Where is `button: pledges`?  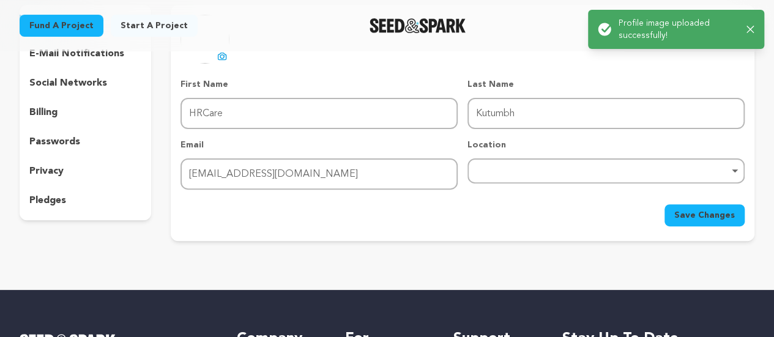
button: pledges is located at coordinates (85, 201).